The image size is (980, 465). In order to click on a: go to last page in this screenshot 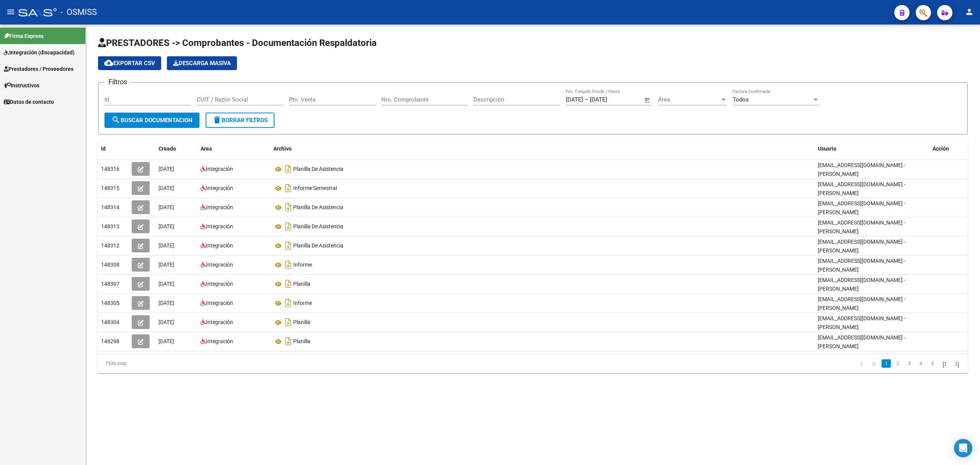, I will do `click(958, 363)`.